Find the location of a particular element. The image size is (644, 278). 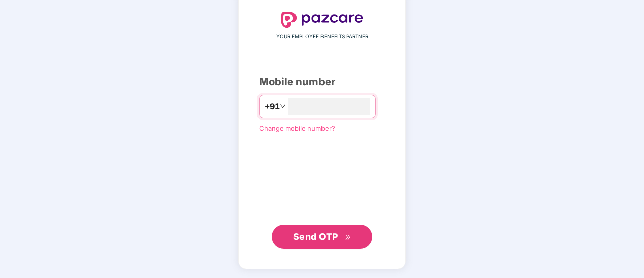

span: +91 is located at coordinates (272, 107).